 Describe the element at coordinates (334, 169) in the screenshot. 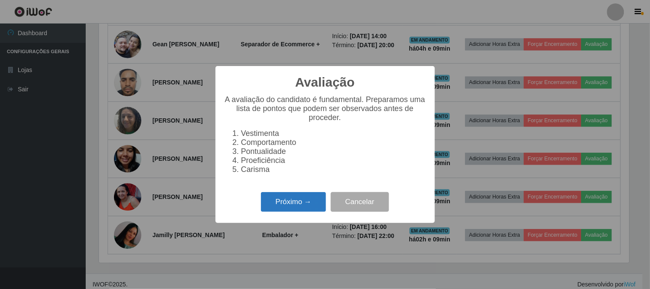

I see `li: Carisma` at that location.